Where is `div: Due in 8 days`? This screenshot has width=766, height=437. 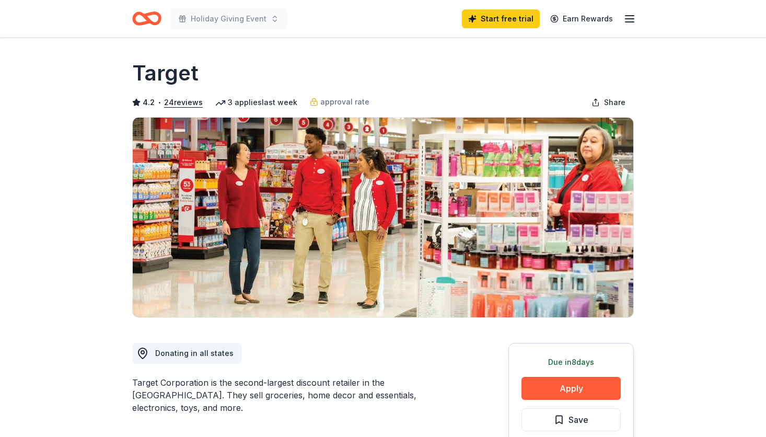
div: Due in 8 days is located at coordinates (571, 362).